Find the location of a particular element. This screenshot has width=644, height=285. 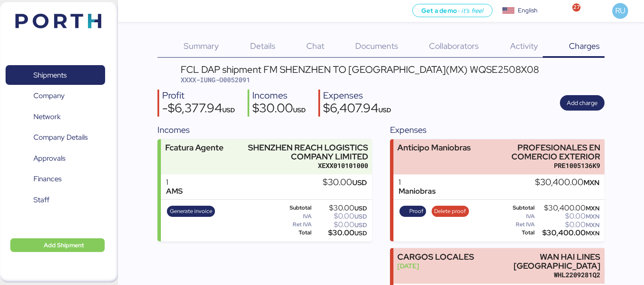

div: Profit is located at coordinates (199, 96).